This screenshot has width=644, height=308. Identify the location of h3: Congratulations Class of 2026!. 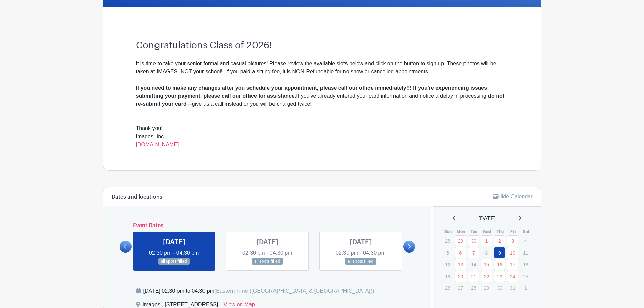
(322, 46).